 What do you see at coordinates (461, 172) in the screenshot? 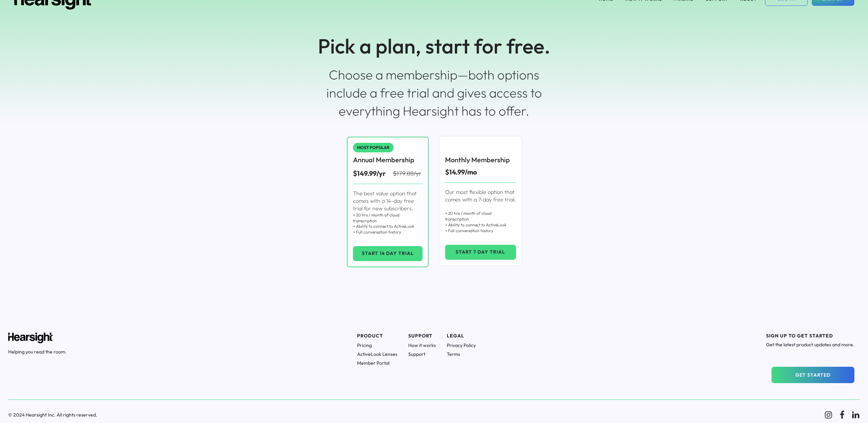
I see `div: $14.99/mo` at bounding box center [461, 172].